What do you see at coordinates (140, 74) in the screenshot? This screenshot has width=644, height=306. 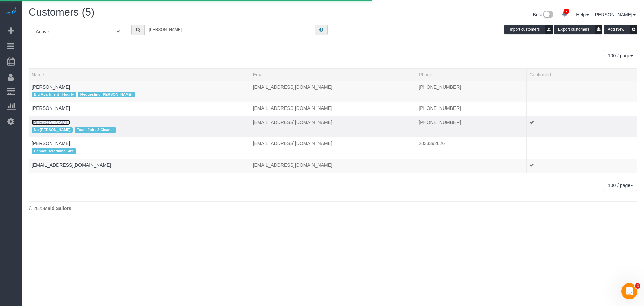 I see `th: Name` at bounding box center [140, 74].